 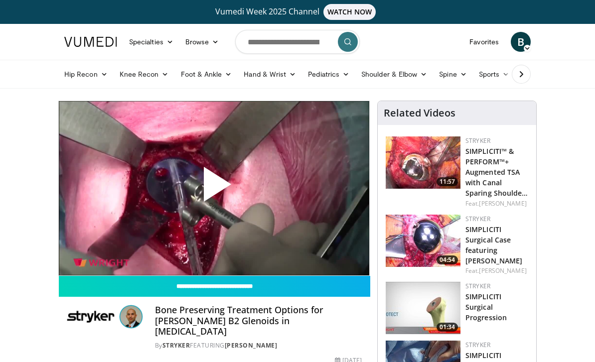 I want to click on a: B, so click(x=521, y=42).